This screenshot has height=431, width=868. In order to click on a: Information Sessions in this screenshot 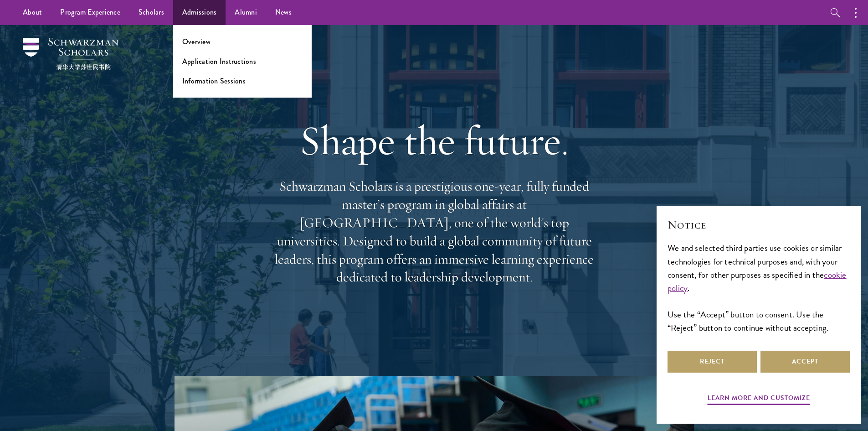, I will do `click(214, 81)`.